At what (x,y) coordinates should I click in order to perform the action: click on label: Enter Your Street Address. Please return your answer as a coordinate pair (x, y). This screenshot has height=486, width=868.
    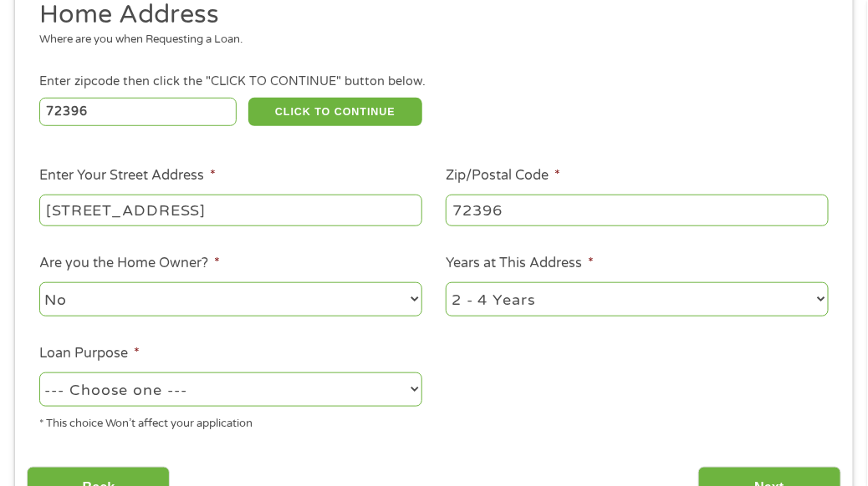
    Looking at the image, I should click on (127, 175).